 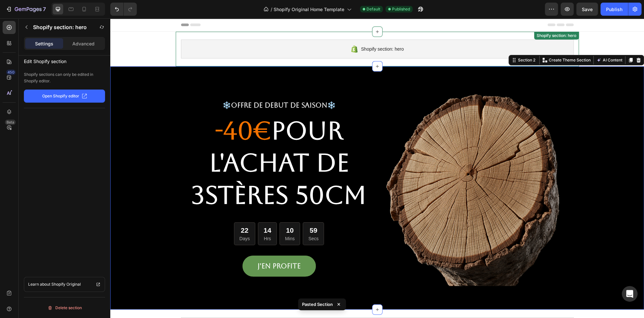 I want to click on div: Beta, so click(x=10, y=122).